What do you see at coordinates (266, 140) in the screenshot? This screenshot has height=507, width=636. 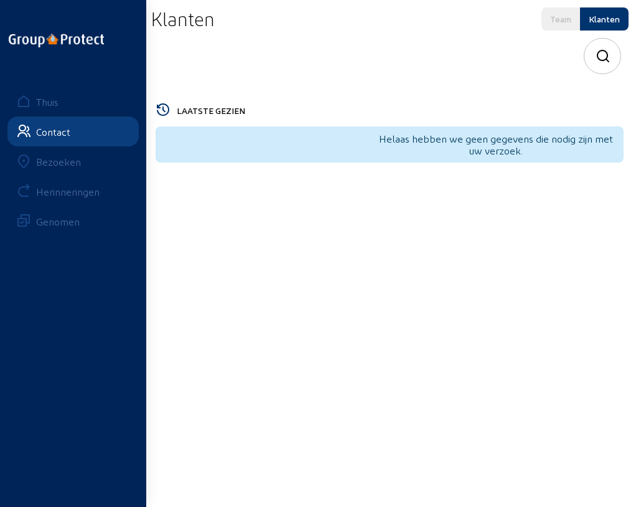 I see `font: hulp_overzicht` at bounding box center [266, 140].